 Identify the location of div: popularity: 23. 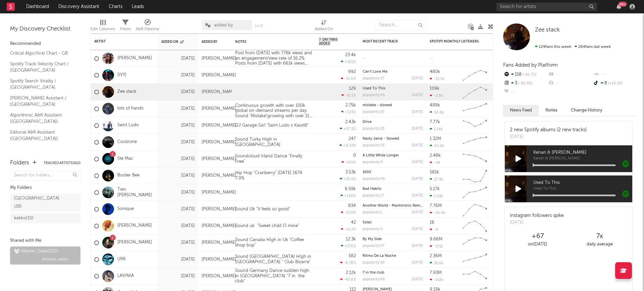
(373, 129).